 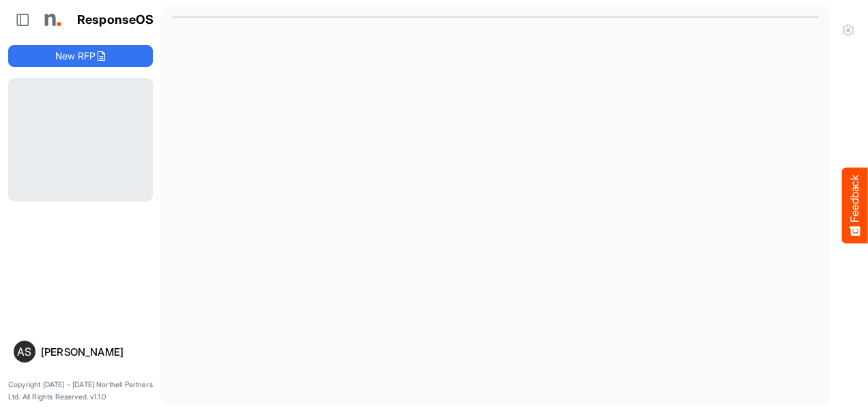 What do you see at coordinates (81, 56) in the screenshot?
I see `button: New RFP` at bounding box center [81, 56].